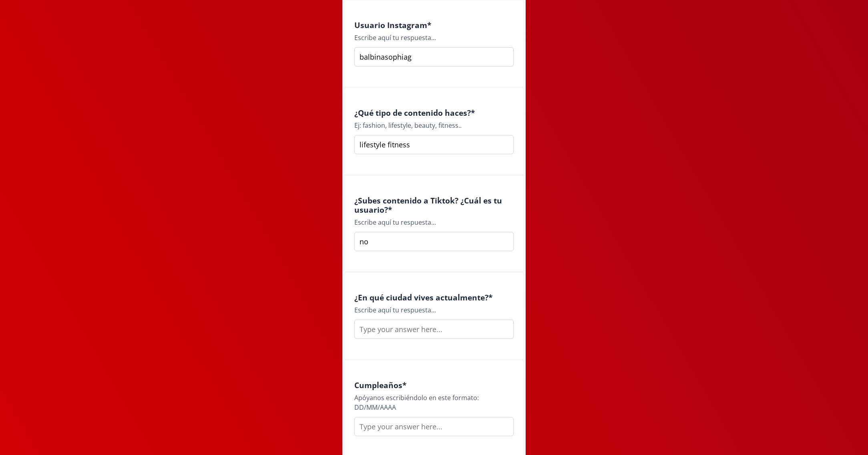 Image resolution: width=868 pixels, height=455 pixels. Describe the element at coordinates (434, 297) in the screenshot. I see `h4: ¿En qué ciudad vives actualmente? *` at that location.